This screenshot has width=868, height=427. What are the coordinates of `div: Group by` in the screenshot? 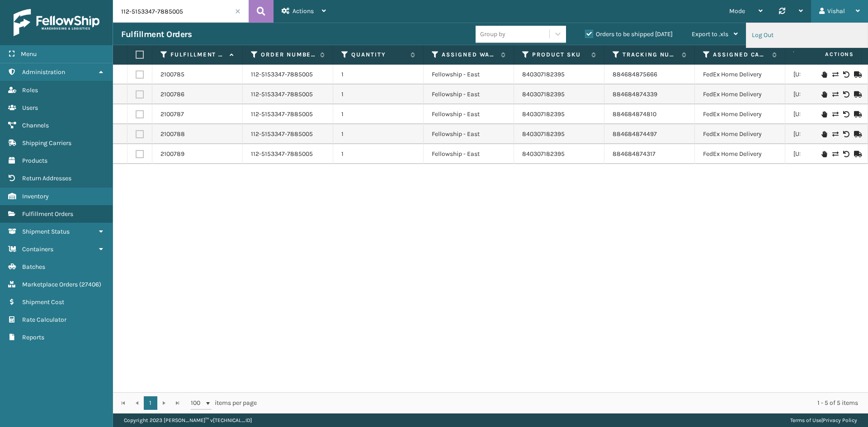 It's located at (493, 34).